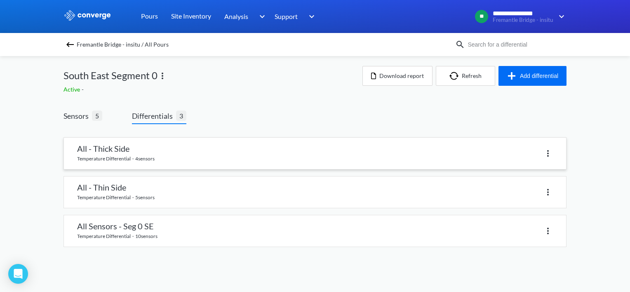  I want to click on span: Sensors, so click(78, 116).